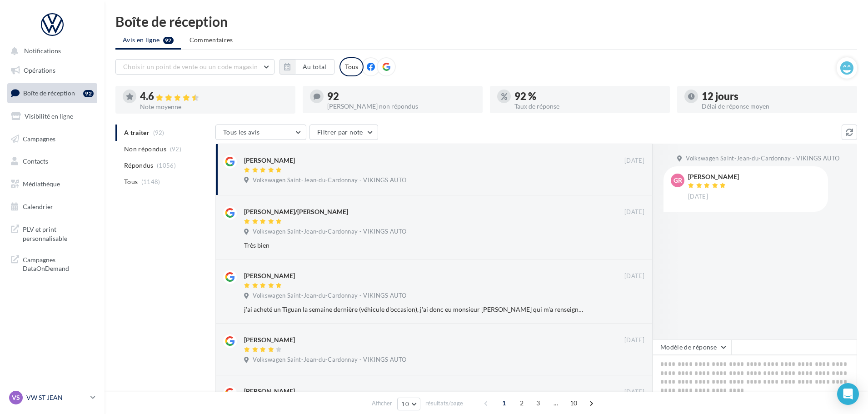 This screenshot has width=868, height=414. What do you see at coordinates (35, 161) in the screenshot?
I see `span: Contacts` at bounding box center [35, 161].